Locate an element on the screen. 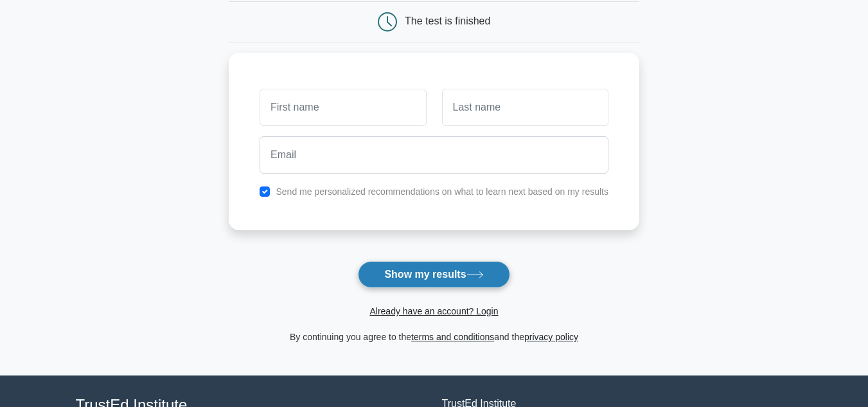  button: Show my results is located at coordinates (433, 274).